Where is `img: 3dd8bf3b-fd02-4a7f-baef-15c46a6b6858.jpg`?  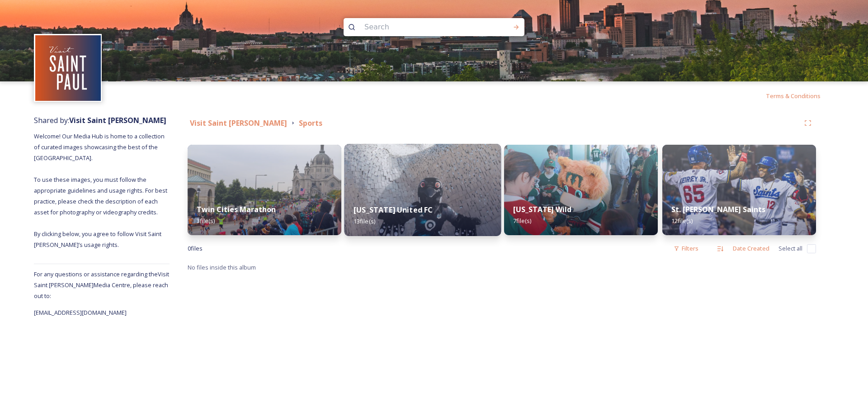
img: 3dd8bf3b-fd02-4a7f-baef-15c46a6b6858.jpg is located at coordinates (739, 190).